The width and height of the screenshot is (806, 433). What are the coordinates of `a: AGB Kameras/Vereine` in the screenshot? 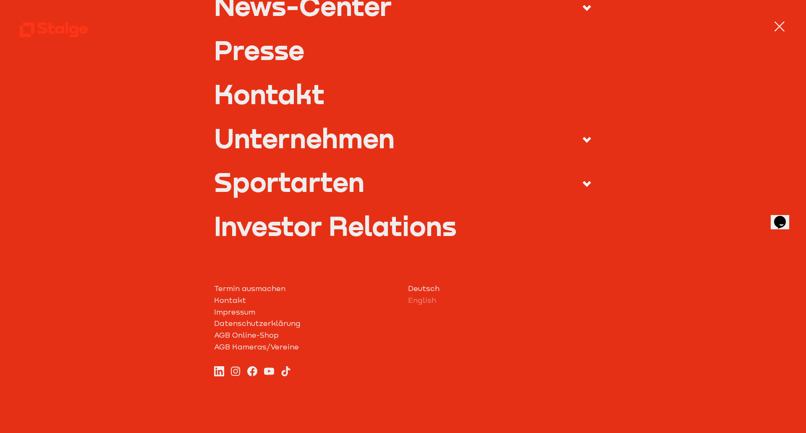 It's located at (306, 347).